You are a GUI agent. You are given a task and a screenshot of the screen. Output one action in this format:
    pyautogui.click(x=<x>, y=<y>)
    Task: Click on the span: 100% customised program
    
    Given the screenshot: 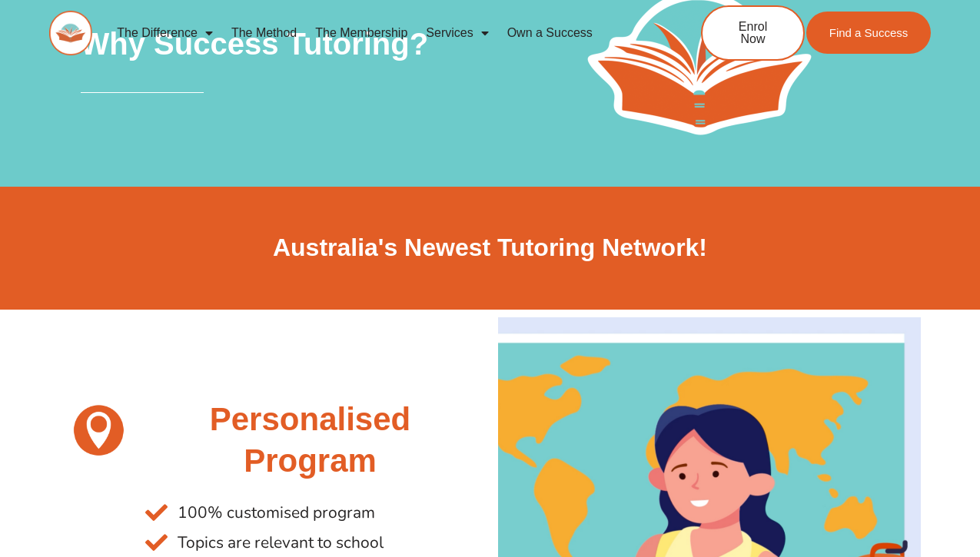 What is the action you would take?
    pyautogui.click(x=274, y=513)
    